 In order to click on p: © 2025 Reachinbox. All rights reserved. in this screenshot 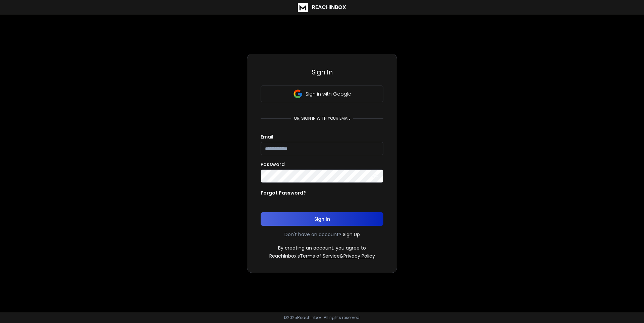, I will do `click(322, 318)`.